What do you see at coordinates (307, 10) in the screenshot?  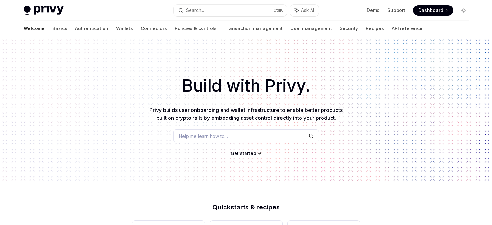 I see `span: Ask AI` at bounding box center [307, 10].